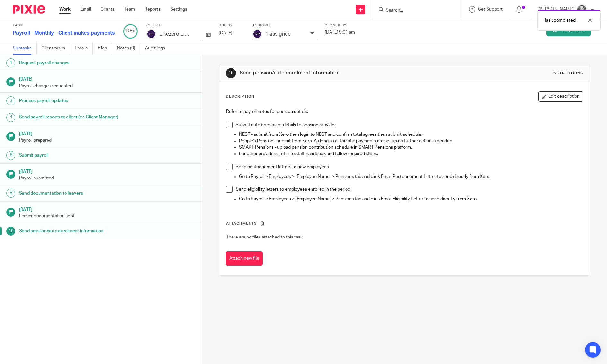 This screenshot has width=607, height=364. Describe the element at coordinates (11, 101) in the screenshot. I see `div: 3` at that location.